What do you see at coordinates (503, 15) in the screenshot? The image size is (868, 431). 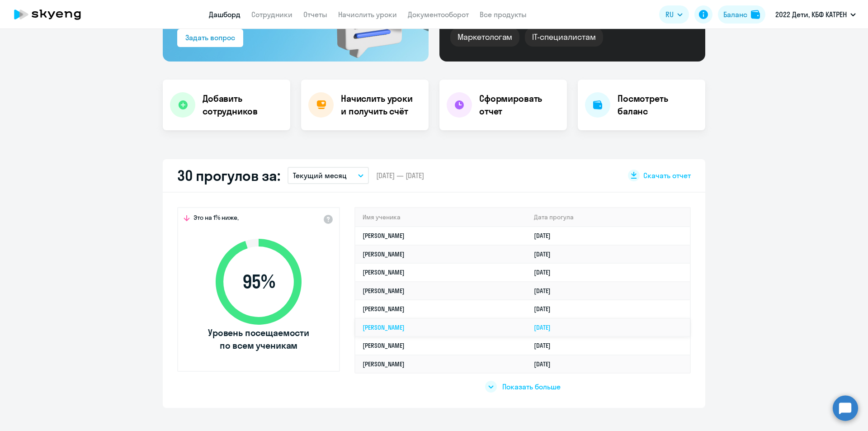 I see `a: Все продукты` at bounding box center [503, 15].